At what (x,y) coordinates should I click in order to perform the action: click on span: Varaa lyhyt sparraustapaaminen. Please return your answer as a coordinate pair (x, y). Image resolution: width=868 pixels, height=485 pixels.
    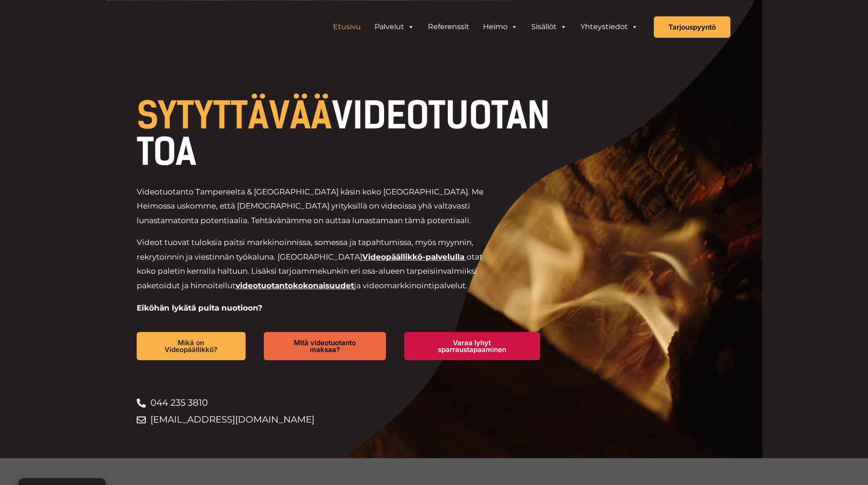
    Looking at the image, I should click on (472, 346).